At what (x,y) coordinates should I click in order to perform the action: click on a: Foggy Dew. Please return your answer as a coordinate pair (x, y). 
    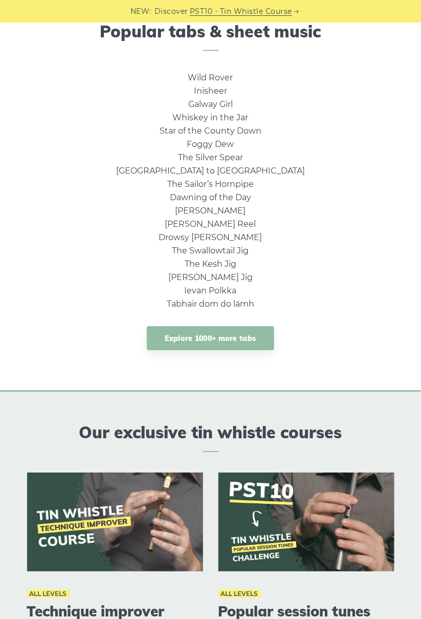
    Looking at the image, I should click on (211, 144).